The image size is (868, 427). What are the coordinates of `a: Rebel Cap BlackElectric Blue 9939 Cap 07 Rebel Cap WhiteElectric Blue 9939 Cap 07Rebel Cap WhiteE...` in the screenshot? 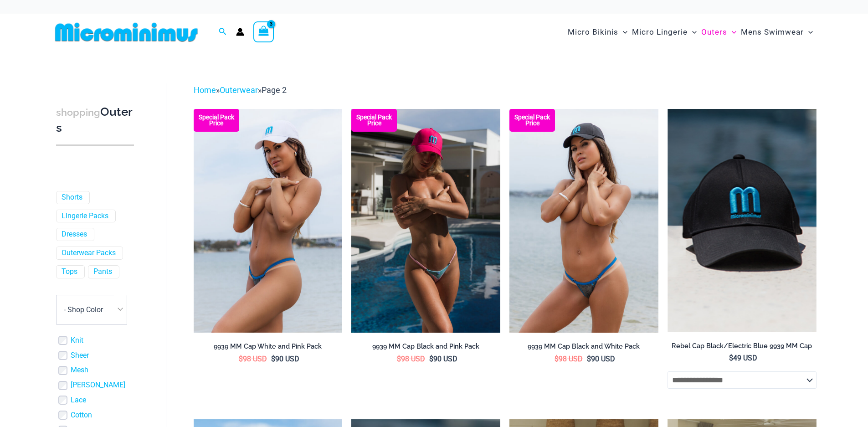 It's located at (584, 220).